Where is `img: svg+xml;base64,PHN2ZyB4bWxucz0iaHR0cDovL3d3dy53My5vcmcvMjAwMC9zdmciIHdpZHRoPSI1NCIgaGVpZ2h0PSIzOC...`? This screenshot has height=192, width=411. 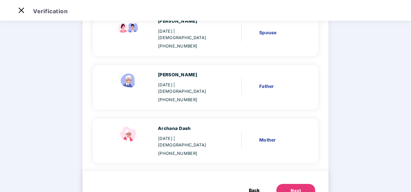
img: svg+xml;base64,PHN2ZyB4bWxucz0iaHR0cDovL3d3dy53My5vcmcvMjAwMC9zdmciIHdpZHRoPSI1NCIgaGVpZ2h0PSIzOC... is located at coordinates (128, 134).